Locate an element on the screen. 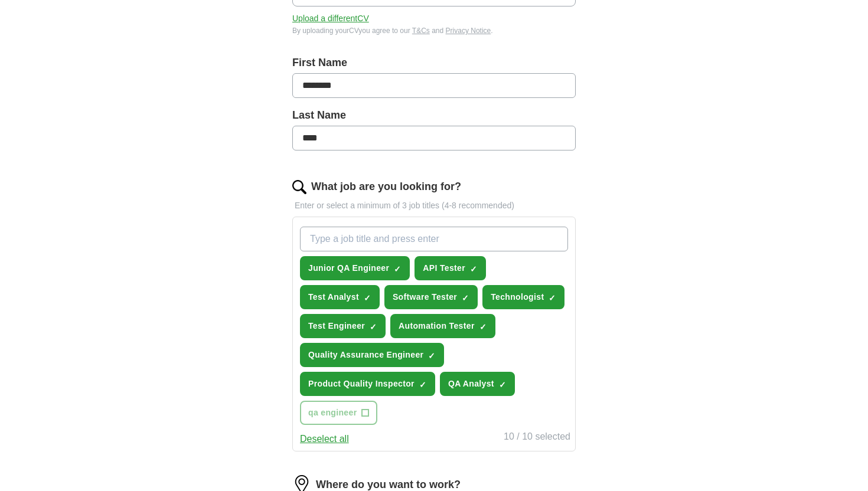 This screenshot has height=491, width=868. button: Software Tester✓ is located at coordinates (431, 296).